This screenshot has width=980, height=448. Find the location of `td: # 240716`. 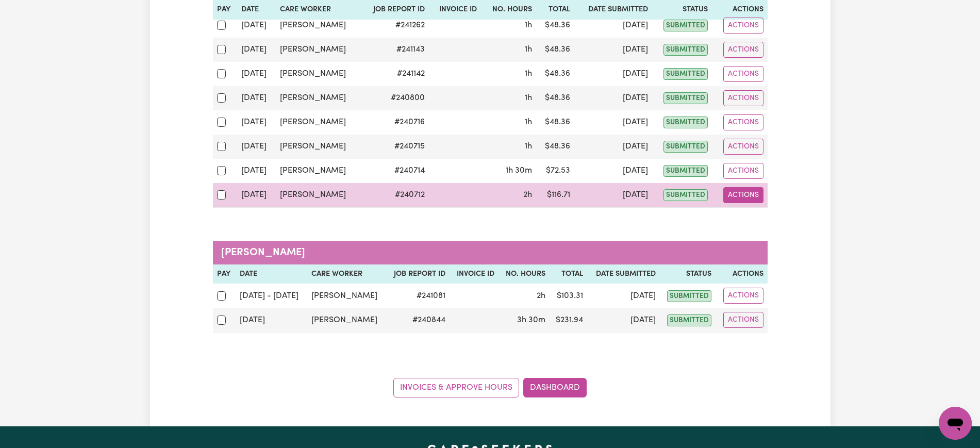

td: # 240716 is located at coordinates (395, 122).